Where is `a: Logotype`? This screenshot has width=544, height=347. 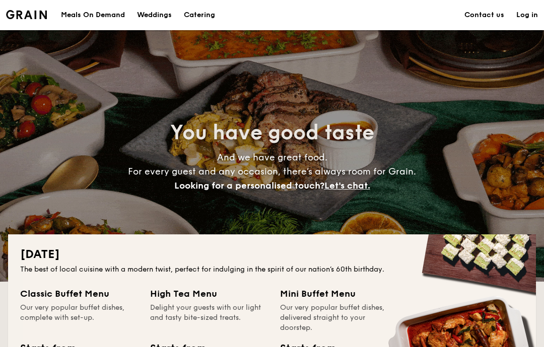 a: Logotype is located at coordinates (26, 15).